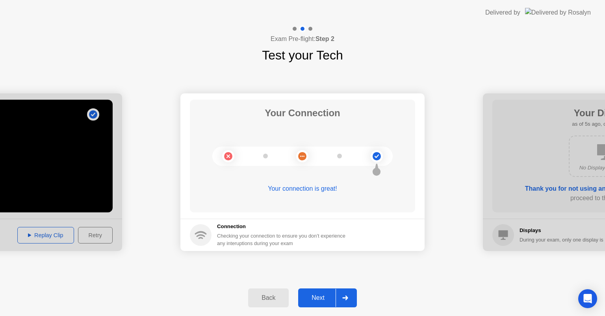 This screenshot has width=605, height=316. I want to click on button: Back, so click(268, 298).